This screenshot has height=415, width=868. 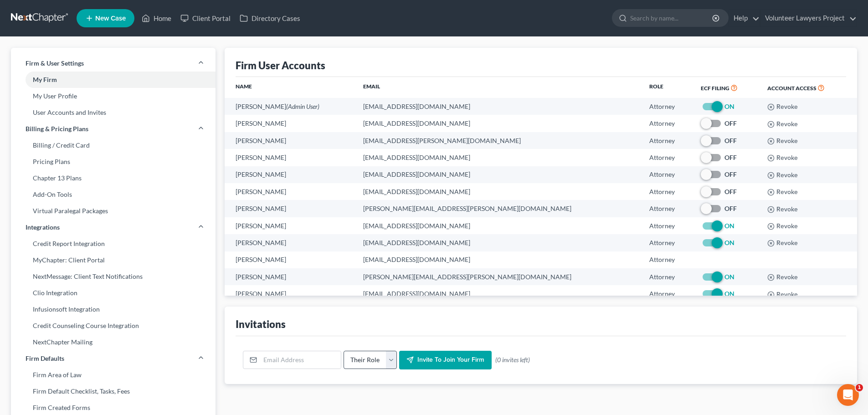 I want to click on a: Infusionsoft Integration, so click(x=113, y=309).